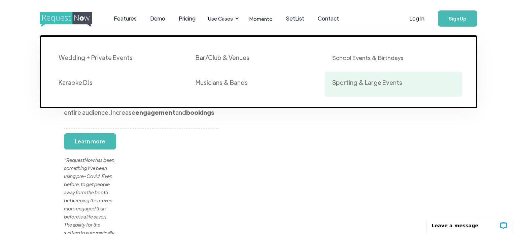 Image resolution: width=517 pixels, height=234 pixels. Describe the element at coordinates (43, 13) in the screenshot. I see `p: Leave a message` at that location.